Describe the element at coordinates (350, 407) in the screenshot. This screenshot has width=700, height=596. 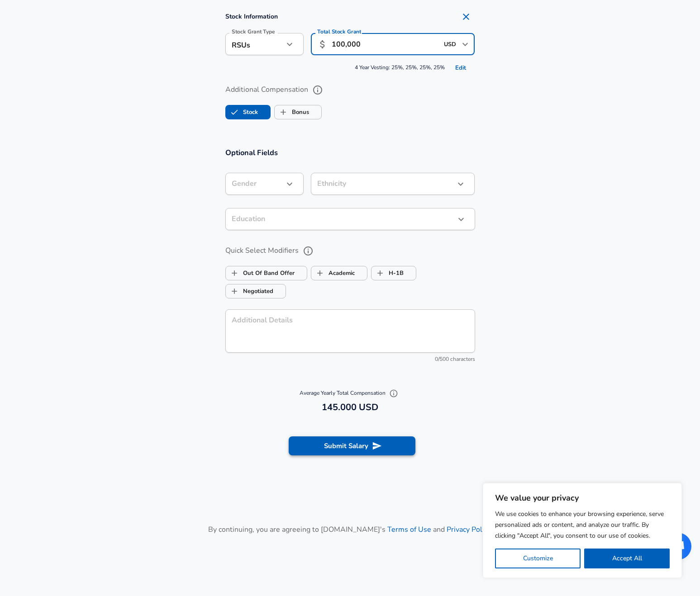
I see `h6: 145.000 USD` at that location.